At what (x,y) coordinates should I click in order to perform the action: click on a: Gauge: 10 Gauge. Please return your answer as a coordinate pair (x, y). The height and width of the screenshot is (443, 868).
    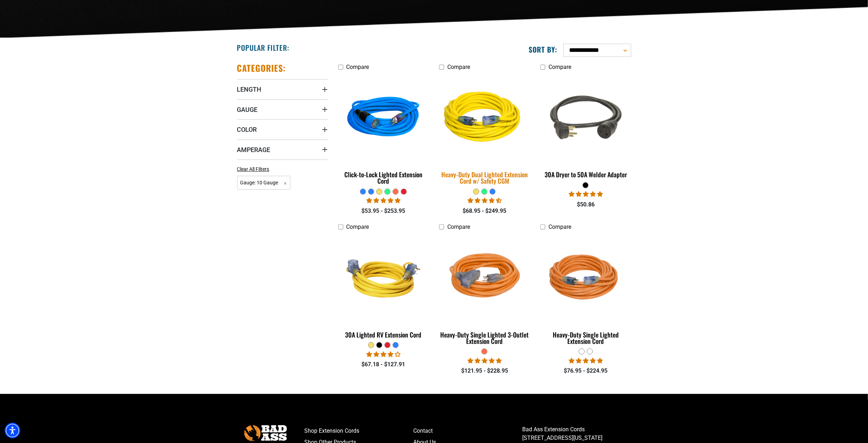
    Looking at the image, I should click on (264, 182).